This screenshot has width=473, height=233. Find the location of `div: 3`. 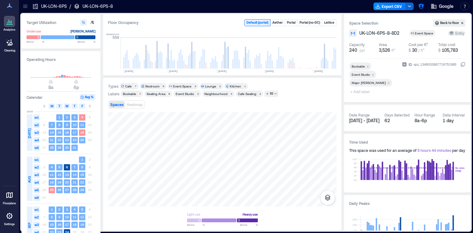

div: 3 is located at coordinates (195, 86).